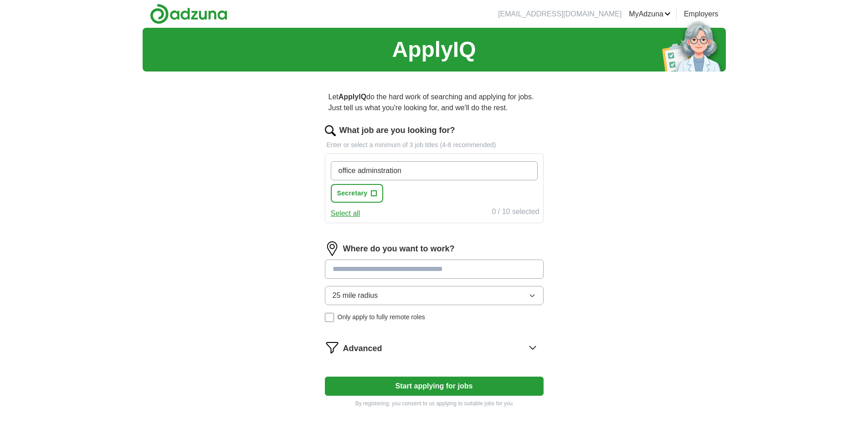 This screenshot has height=434, width=868. Describe the element at coordinates (352, 193) in the screenshot. I see `span: Secretary` at that location.